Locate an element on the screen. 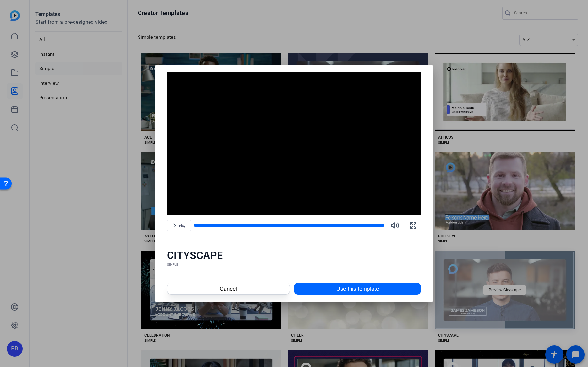  div: Video Player is located at coordinates (294, 144).